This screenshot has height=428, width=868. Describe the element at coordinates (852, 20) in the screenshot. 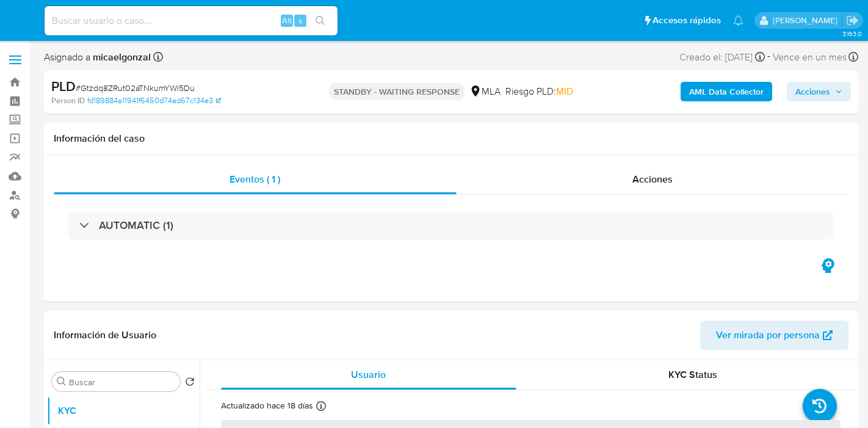

I see `a: Salir` at that location.